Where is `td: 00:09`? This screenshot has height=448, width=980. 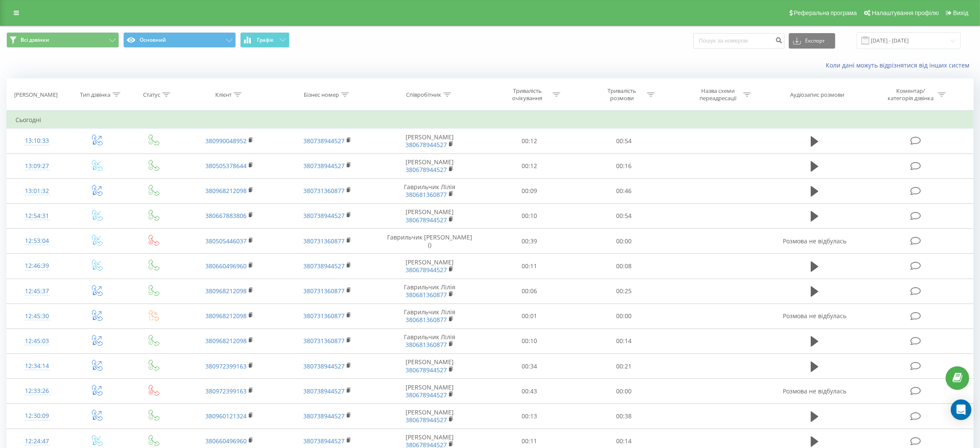 td: 00:09 is located at coordinates (530, 191).